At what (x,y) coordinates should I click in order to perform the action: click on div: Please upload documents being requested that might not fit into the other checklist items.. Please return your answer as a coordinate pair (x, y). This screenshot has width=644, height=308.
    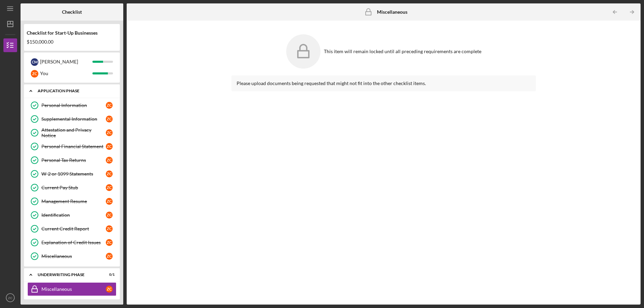
    Looking at the image, I should click on (383, 83).